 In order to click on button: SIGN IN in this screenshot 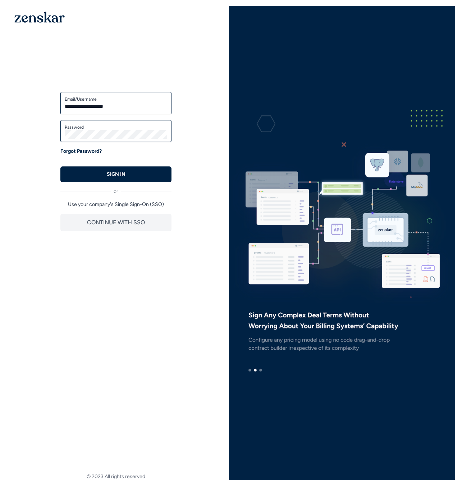, I will do `click(116, 174)`.